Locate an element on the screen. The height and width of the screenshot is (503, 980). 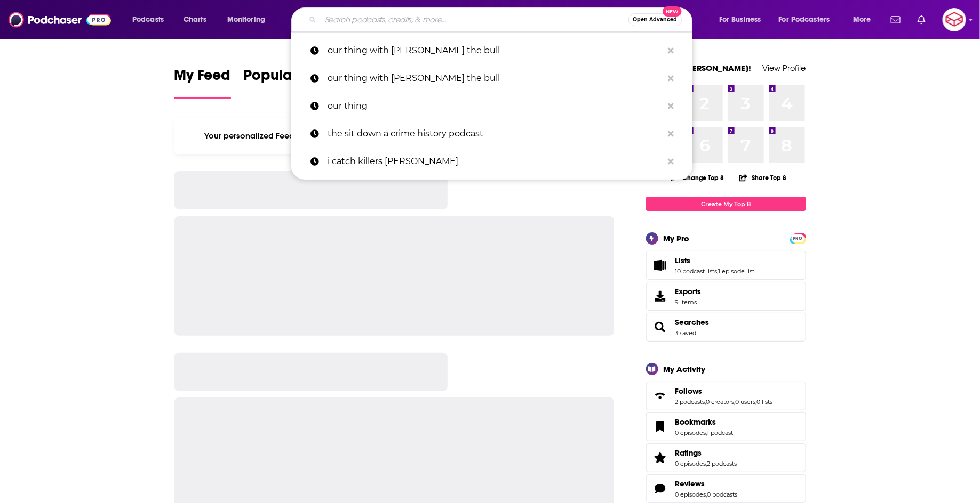
div: Search podcasts, credits, & more... is located at coordinates (502, 19).